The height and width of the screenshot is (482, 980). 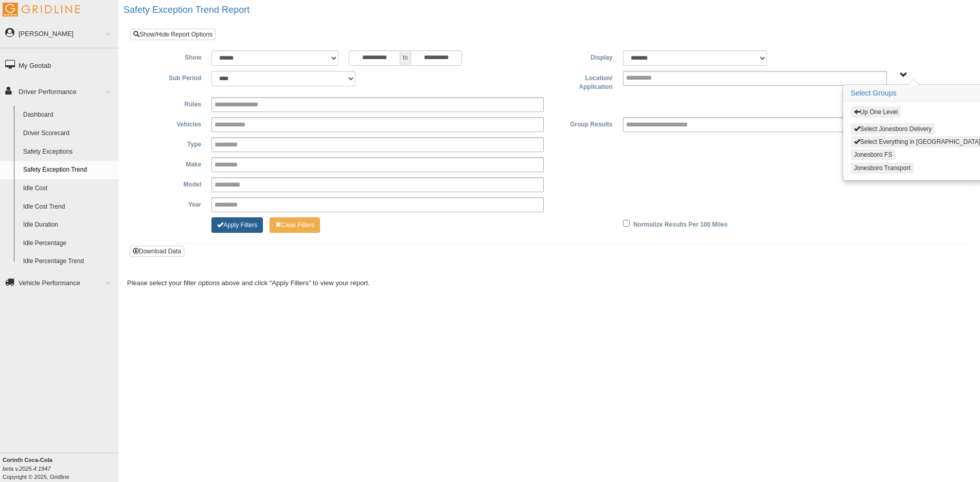 What do you see at coordinates (173, 35) in the screenshot?
I see `a: Show/Hide Report Options` at bounding box center [173, 35].